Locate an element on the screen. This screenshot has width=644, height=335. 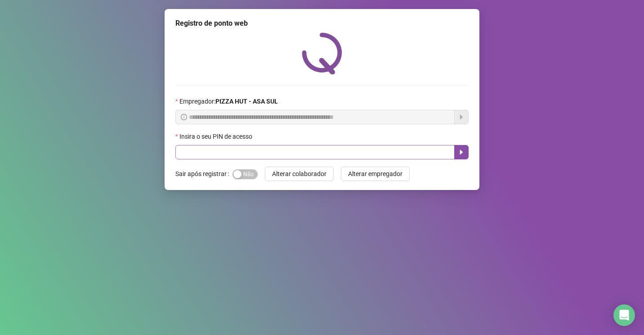
span: Alterar colaborador is located at coordinates (299, 174).